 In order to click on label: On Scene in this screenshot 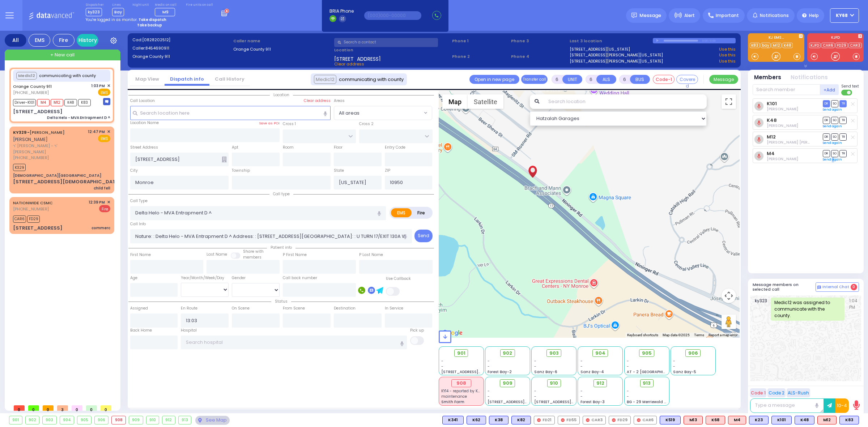, I will do `click(241, 308)`.